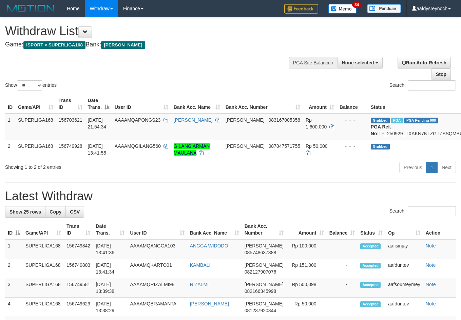 Image resolution: width=461 pixels, height=320 pixels. What do you see at coordinates (55, 212) in the screenshot?
I see `span: Copy` at bounding box center [55, 212].